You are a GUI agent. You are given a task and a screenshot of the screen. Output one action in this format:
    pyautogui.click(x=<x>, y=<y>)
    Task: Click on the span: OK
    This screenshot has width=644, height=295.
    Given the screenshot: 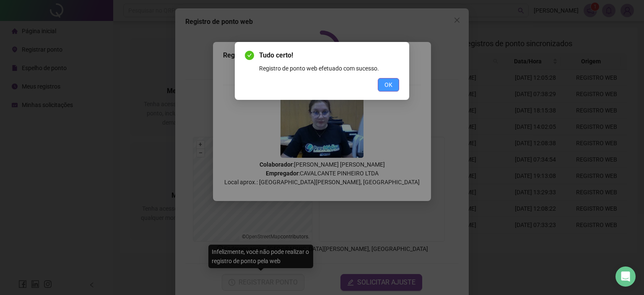 What is the action you would take?
    pyautogui.click(x=388, y=84)
    